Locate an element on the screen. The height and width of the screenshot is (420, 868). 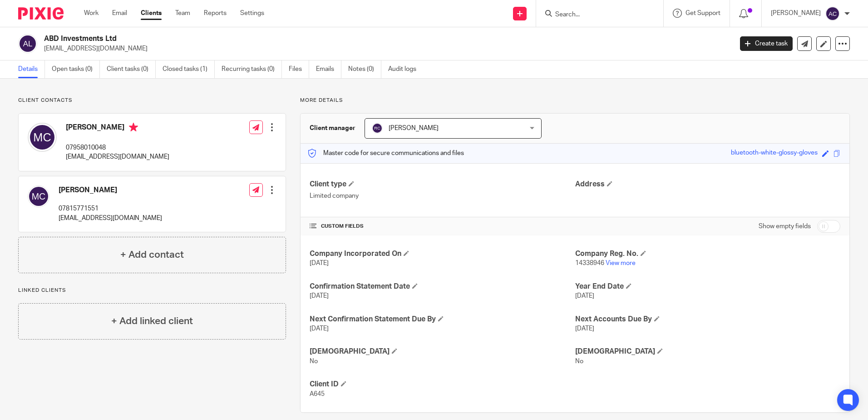
a: Details is located at coordinates (31, 69).